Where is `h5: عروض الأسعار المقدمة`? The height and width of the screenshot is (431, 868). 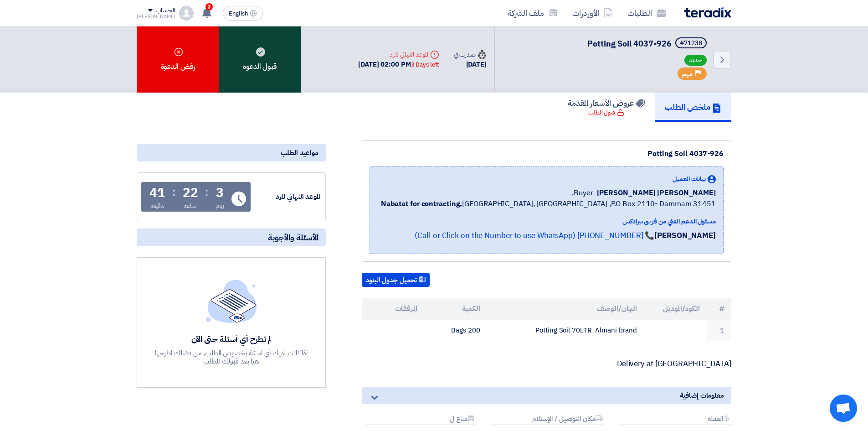
h5: عروض الأسعار المقدمة is located at coordinates (606, 103).